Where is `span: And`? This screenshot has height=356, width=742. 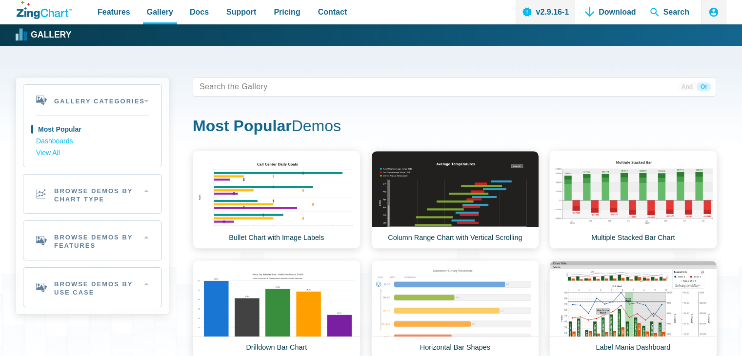
span: And is located at coordinates (687, 87).